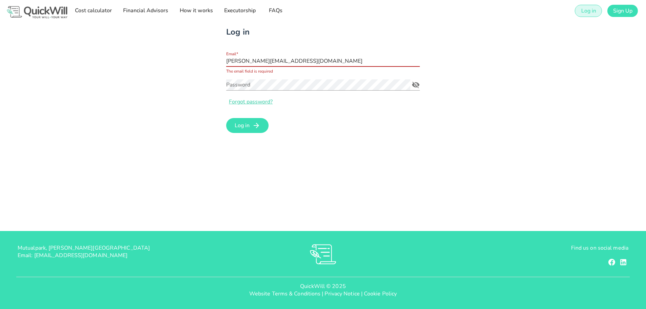  Describe the element at coordinates (240, 11) in the screenshot. I see `span: Executorship` at that location.